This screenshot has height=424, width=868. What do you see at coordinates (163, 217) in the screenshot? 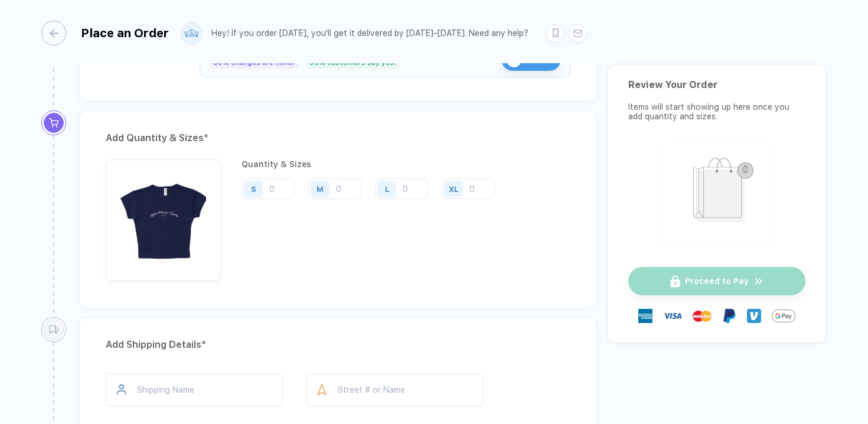
I see `img: bb3f9508-ccff-4581-97bf-008aedd1ba16_nt_front_1754580853975.jpg` at bounding box center [163, 217].